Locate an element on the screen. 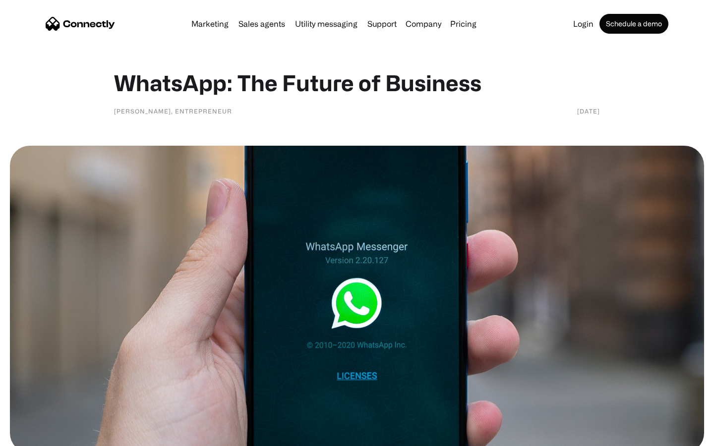 Image resolution: width=714 pixels, height=446 pixels. a: Login is located at coordinates (583, 24).